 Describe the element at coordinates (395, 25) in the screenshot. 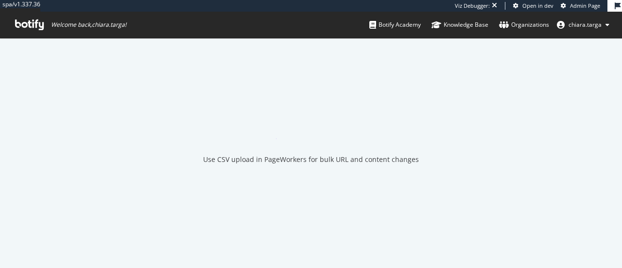

I see `div: Botify Academy` at that location.